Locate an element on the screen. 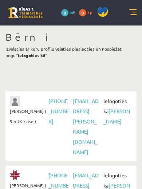 Image resolution: width=142 pixels, height=189 pixels. a: 0 xp is located at coordinates (87, 12).